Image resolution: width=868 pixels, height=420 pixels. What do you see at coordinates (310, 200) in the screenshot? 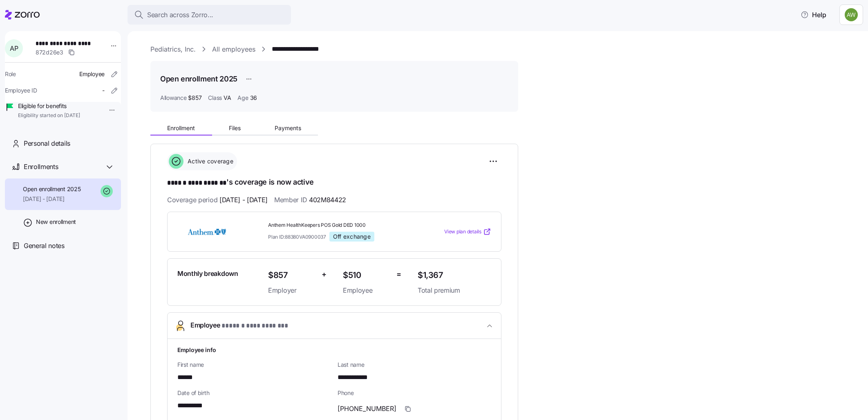
I see `span: Member ID` at bounding box center [310, 200].